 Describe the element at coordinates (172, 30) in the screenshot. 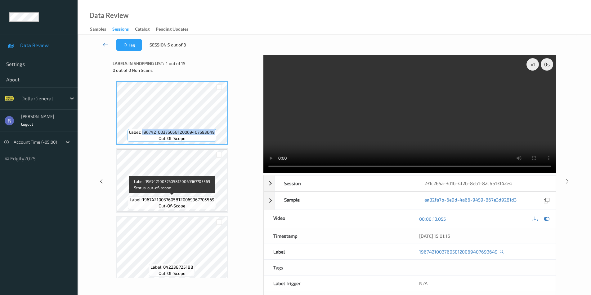

I see `div: Pending Updates` at that location.